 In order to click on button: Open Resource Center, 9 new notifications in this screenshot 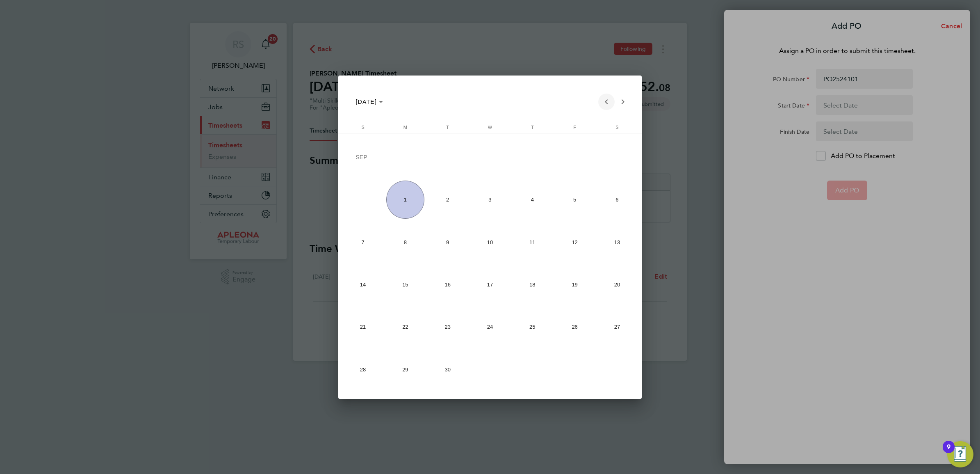, I will do `click(960, 454)`.